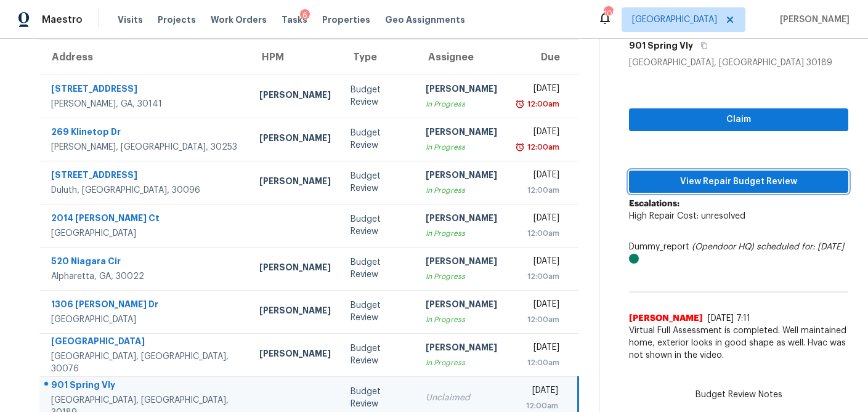 This screenshot has width=868, height=412. Describe the element at coordinates (723, 247) in the screenshot. I see `i: (Opendoor HQ)` at that location.